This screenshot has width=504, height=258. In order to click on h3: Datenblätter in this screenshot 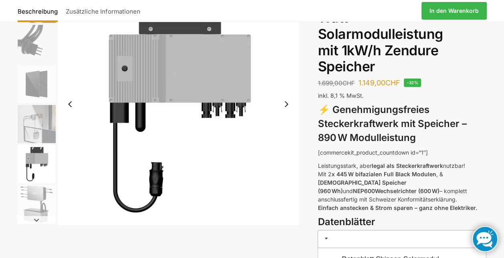, I will do `click(402, 222)`.